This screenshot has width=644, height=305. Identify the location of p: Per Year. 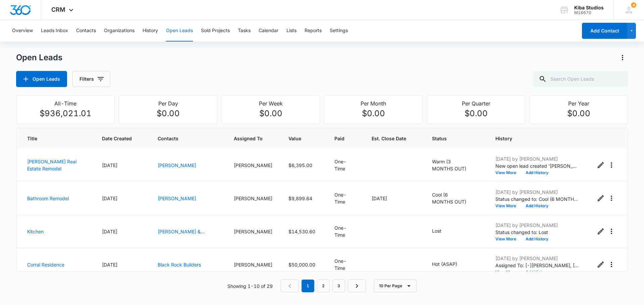
(579, 104).